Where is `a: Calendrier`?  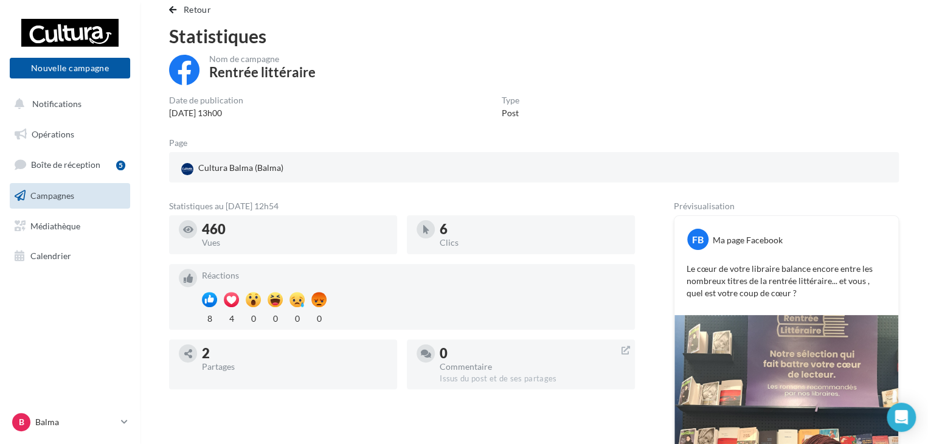 a: Calendrier is located at coordinates (70, 256).